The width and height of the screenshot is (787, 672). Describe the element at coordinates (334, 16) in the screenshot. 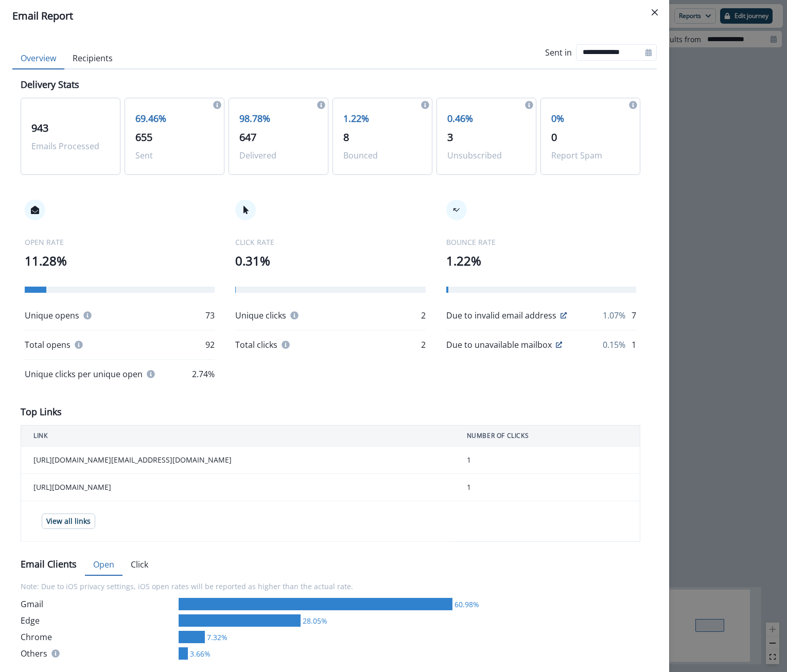

I see `div: Email Report` at that location.